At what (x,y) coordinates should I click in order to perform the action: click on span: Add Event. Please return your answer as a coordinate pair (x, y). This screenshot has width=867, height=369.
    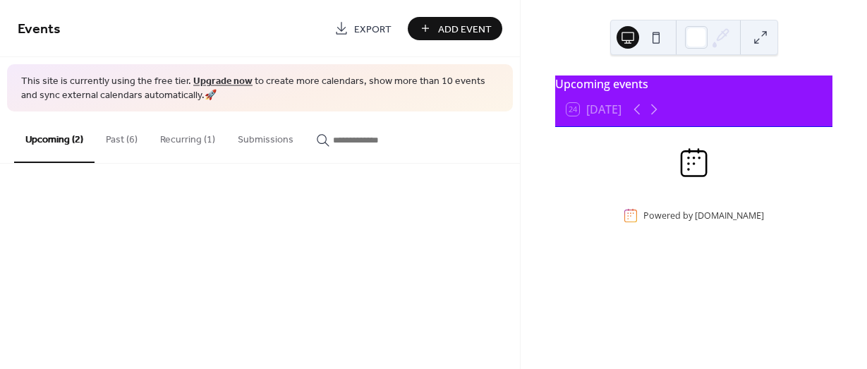
    Looking at the image, I should click on (465, 29).